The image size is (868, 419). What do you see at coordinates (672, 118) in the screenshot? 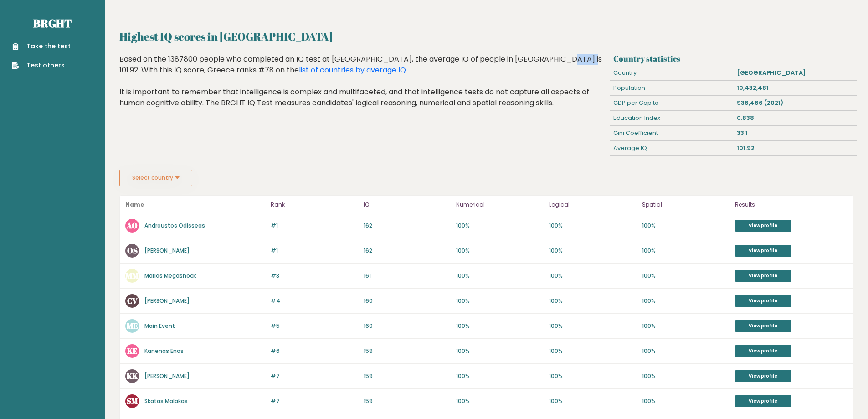
I see `div: Education Index` at bounding box center [672, 118].